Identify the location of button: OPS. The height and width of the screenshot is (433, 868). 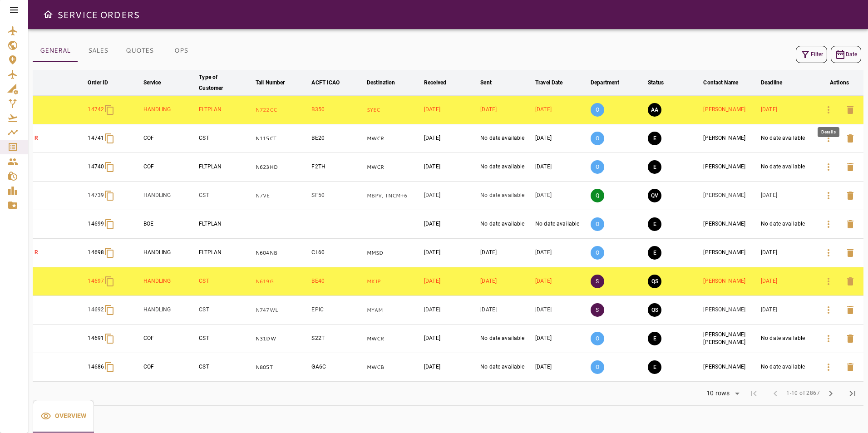
(181, 51).